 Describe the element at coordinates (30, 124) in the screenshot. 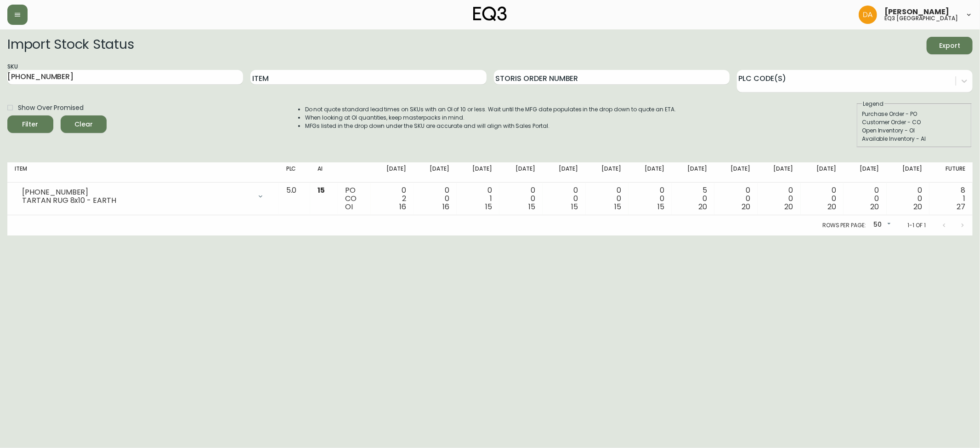

I see `button: Filter` at that location.